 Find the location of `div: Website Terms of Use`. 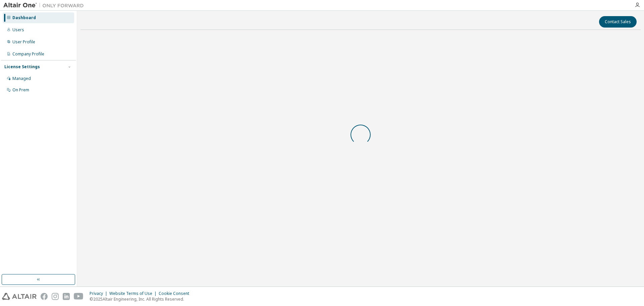

div: Website Terms of Use is located at coordinates (134, 293).